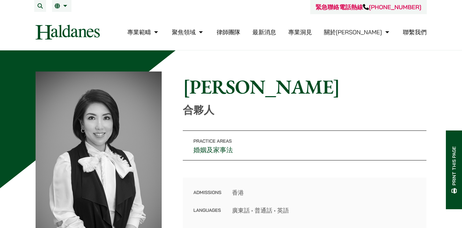 The height and width of the screenshot is (228, 462). What do you see at coordinates (62, 6) in the screenshot?
I see `a: 繁` at bounding box center [62, 6].